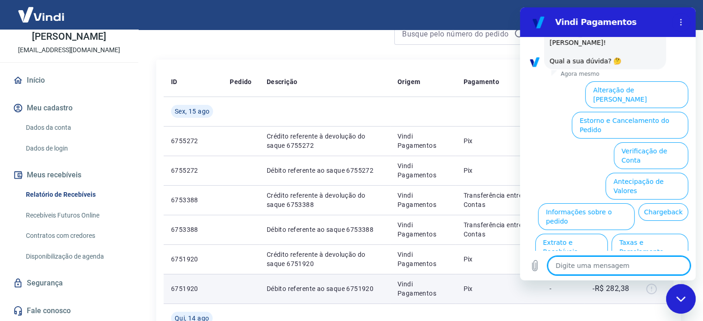  Describe the element at coordinates (69, 80) in the screenshot. I see `a: Início` at that location.